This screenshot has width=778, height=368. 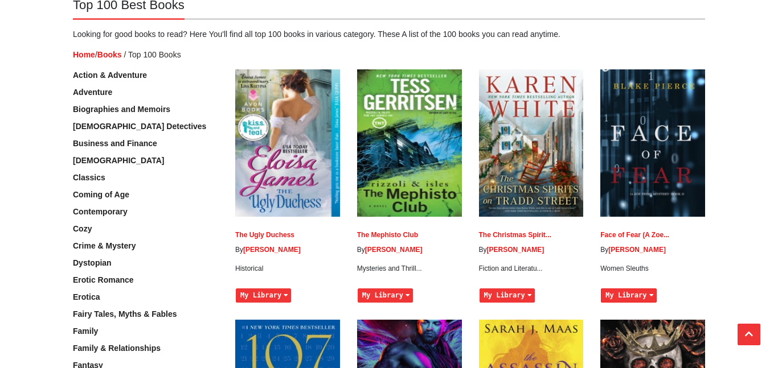 What do you see at coordinates (104, 246) in the screenshot?
I see `a: Crime & Mystery` at bounding box center [104, 246].